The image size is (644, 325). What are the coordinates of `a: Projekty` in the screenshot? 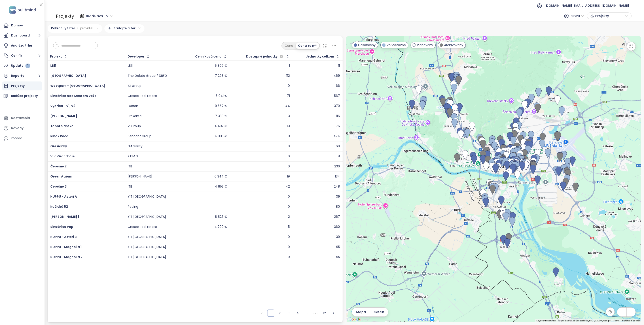 It's located at (22, 86).